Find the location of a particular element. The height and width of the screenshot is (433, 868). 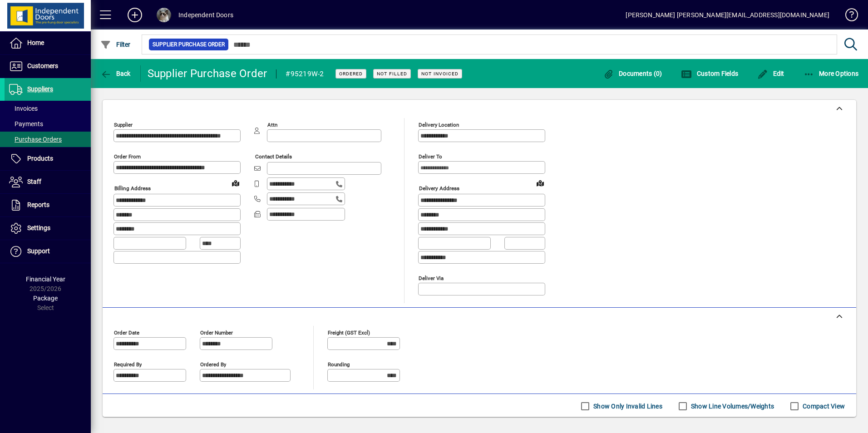

a: Staff is located at coordinates (48, 182).